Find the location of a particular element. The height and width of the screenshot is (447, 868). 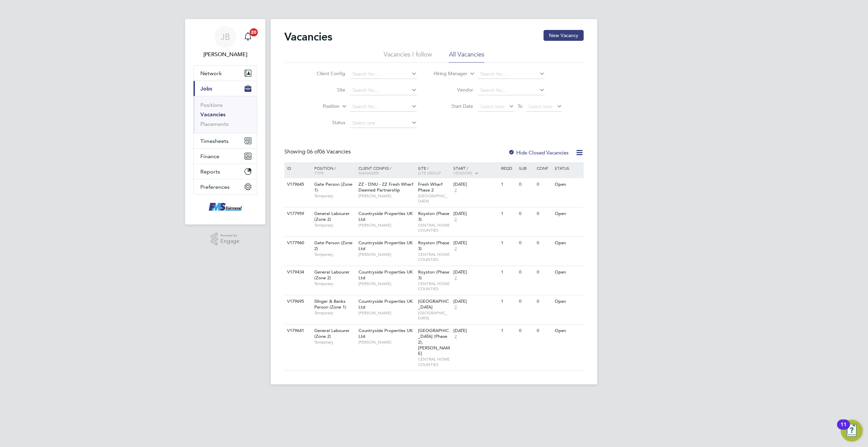

span: Type is located at coordinates (319, 173).